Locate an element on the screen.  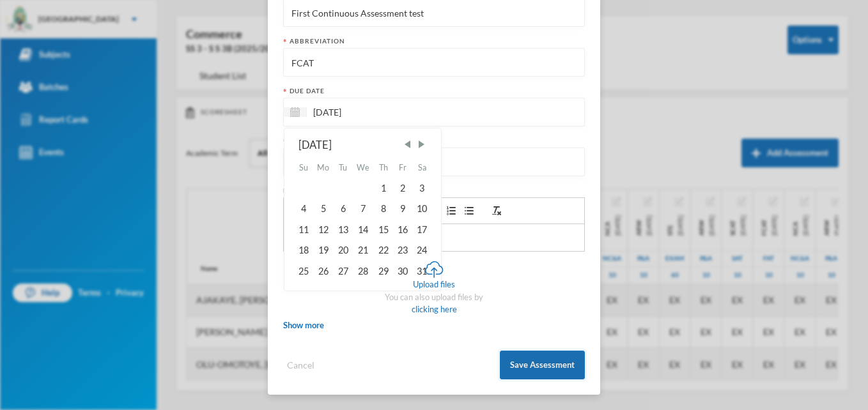
div: Sun Jan 04 2026 is located at coordinates (303, 209).